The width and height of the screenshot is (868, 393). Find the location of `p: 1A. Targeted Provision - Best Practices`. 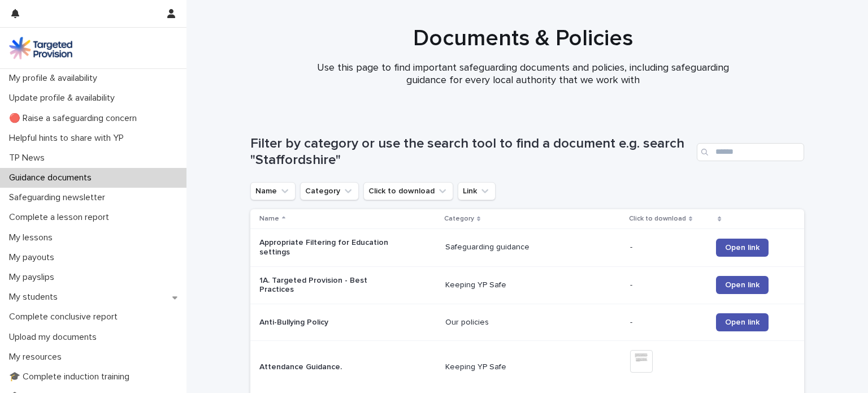

p: 1A. Targeted Provision - Best Practices is located at coordinates (330, 285).